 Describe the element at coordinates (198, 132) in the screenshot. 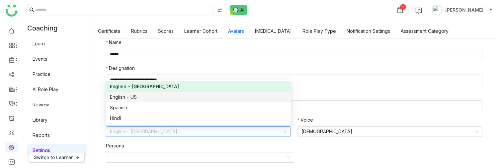

I see `nz-select-item: English - India` at that location.